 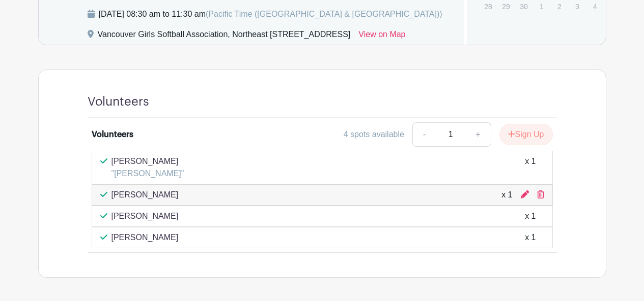 I want to click on h4: Volunteers, so click(x=118, y=101).